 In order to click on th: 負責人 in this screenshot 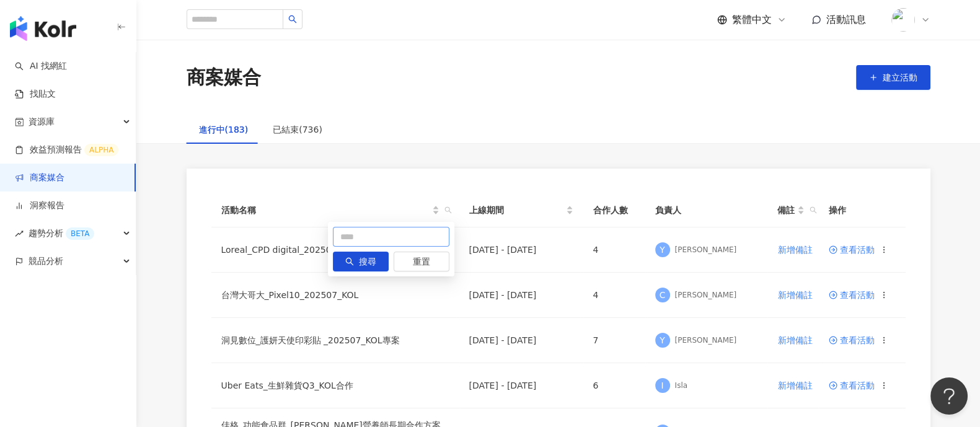, I will do `click(706, 210)`.